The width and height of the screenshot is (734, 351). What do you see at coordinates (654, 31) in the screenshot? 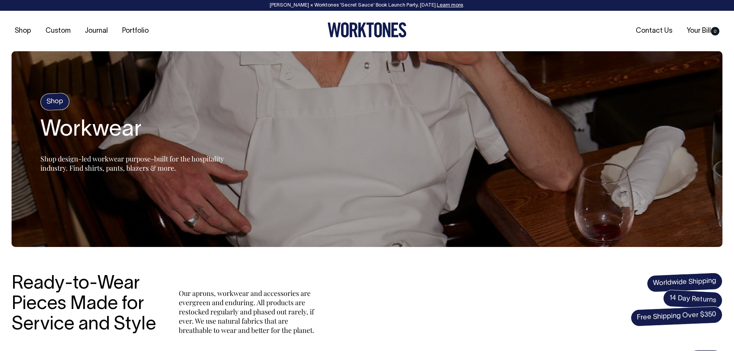
I see `a: Contact Us` at bounding box center [654, 31].